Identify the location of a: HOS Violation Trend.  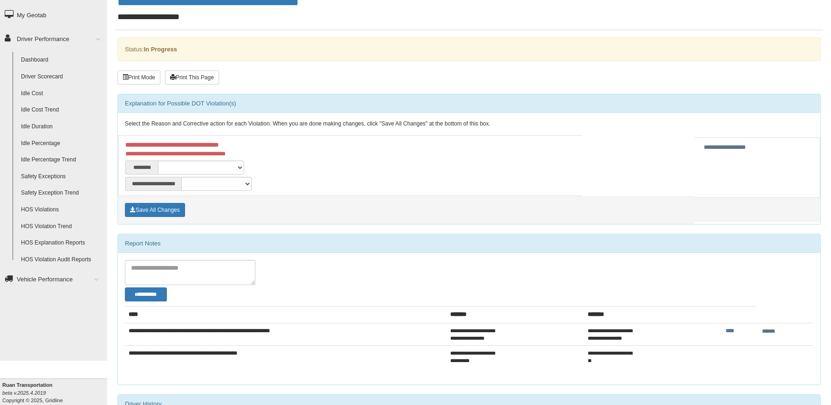
(62, 227).